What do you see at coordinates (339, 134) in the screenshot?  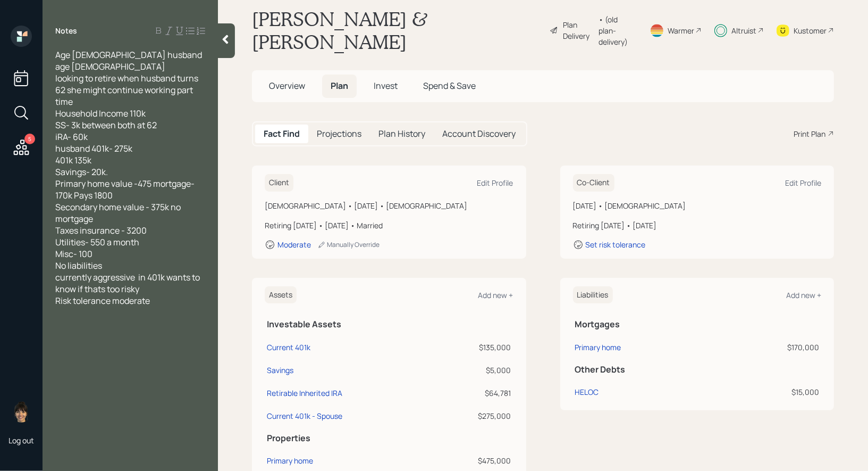 I see `h5: Projections` at bounding box center [339, 134].